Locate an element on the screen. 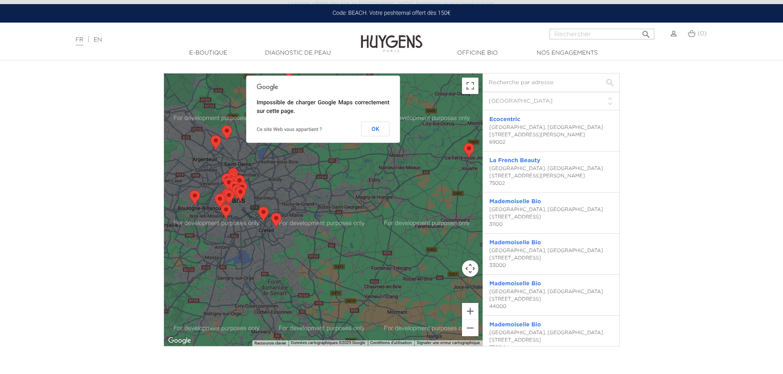 The width and height of the screenshot is (783, 374). a: Officine Bio is located at coordinates (477, 53).